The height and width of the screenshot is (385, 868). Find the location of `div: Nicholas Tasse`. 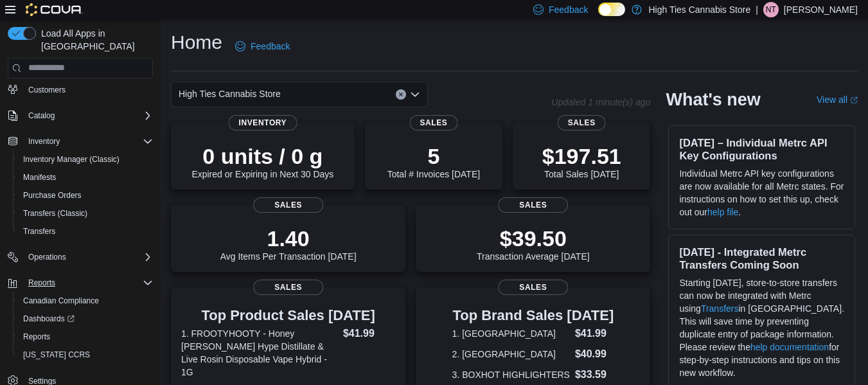

div: Nicholas Tasse is located at coordinates (771, 10).